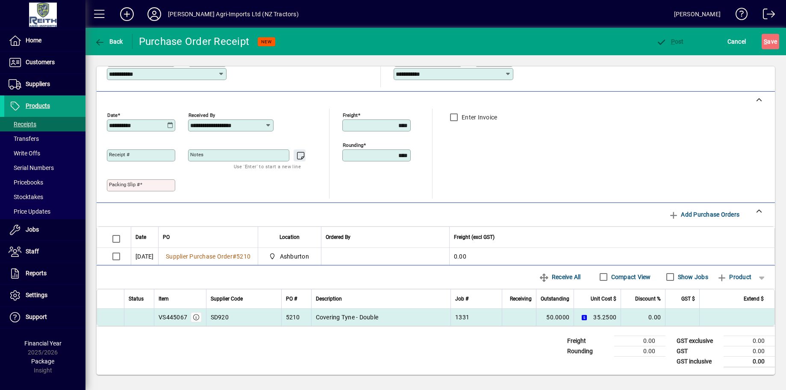 The width and height of the screenshot is (786, 390). Describe the element at coordinates (45, 41) in the screenshot. I see `a: Home` at that location.